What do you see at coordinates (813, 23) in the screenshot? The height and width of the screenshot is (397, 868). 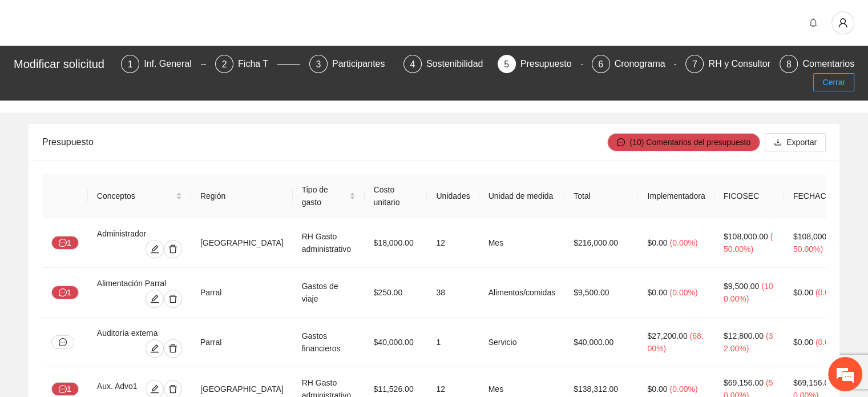 I see `span: bell` at bounding box center [813, 23].